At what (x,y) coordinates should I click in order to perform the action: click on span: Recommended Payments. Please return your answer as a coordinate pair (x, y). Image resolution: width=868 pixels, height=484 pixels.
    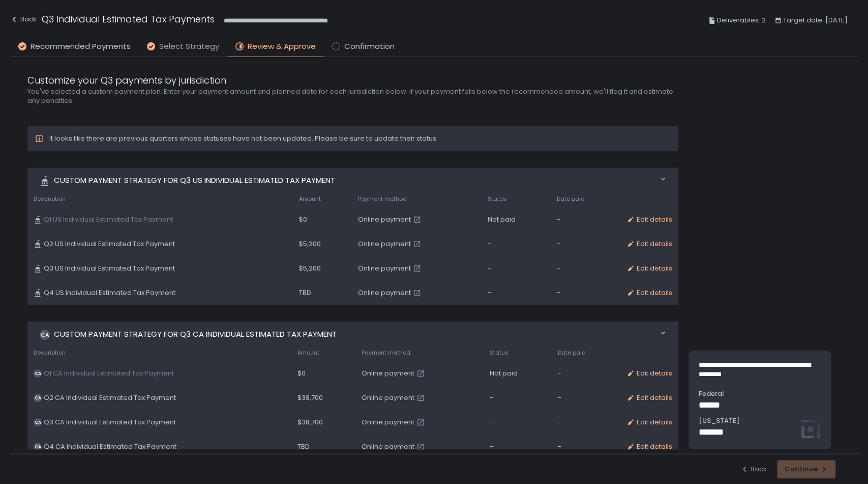
    Looking at the image, I should click on (81, 46).